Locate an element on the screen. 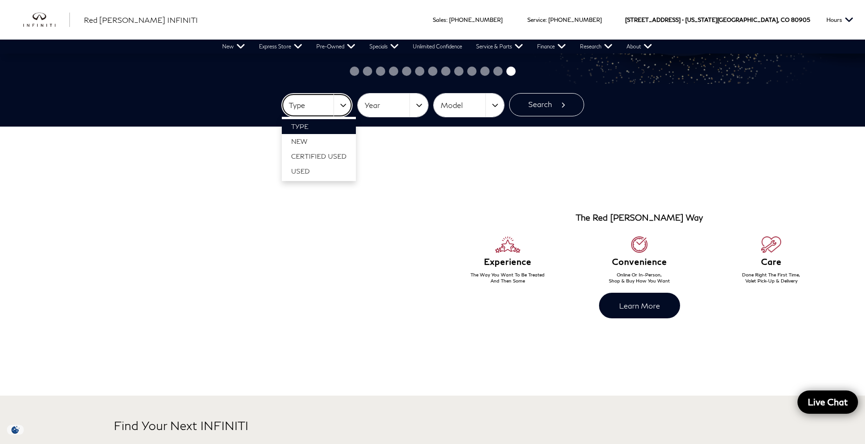 The image size is (865, 444). span: Used is located at coordinates (300, 171).